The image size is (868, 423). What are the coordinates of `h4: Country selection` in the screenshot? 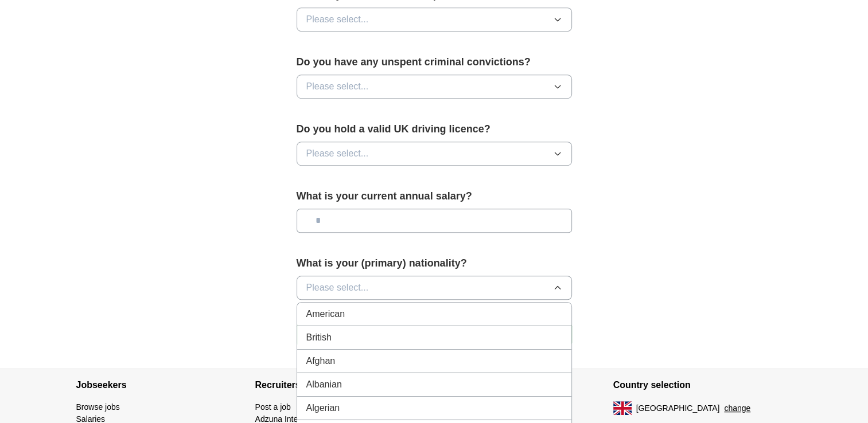 It's located at (702, 385).